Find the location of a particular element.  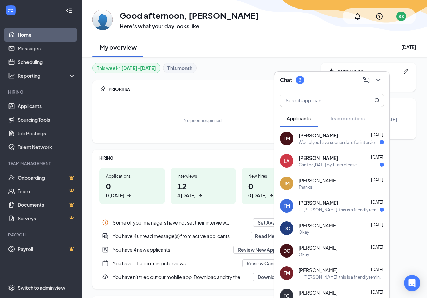

svg: Pin is located at coordinates (103, 89).